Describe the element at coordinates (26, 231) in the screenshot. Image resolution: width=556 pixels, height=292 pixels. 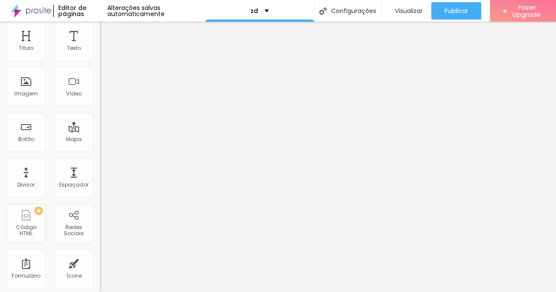
I see `div: Código HTML` at that location.